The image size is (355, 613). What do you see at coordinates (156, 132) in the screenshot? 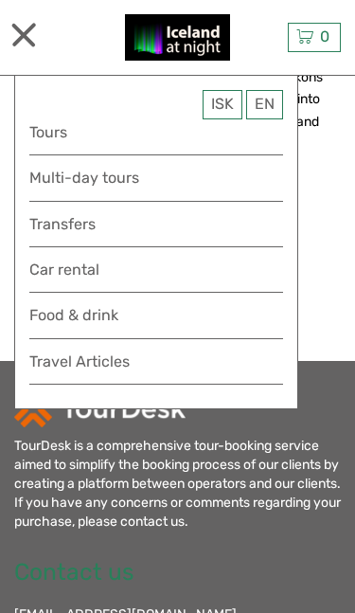
I see `a: Tours` at bounding box center [156, 132].